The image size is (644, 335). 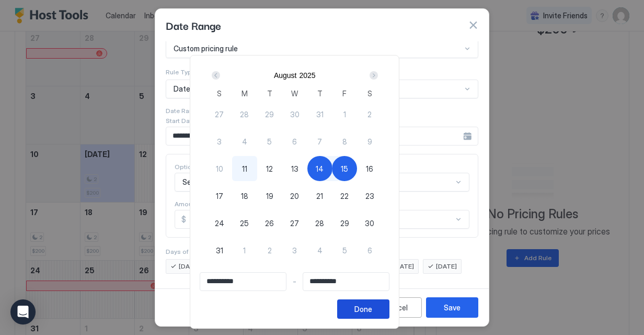 What do you see at coordinates (319, 141) in the screenshot?
I see `span: 7` at bounding box center [319, 141].